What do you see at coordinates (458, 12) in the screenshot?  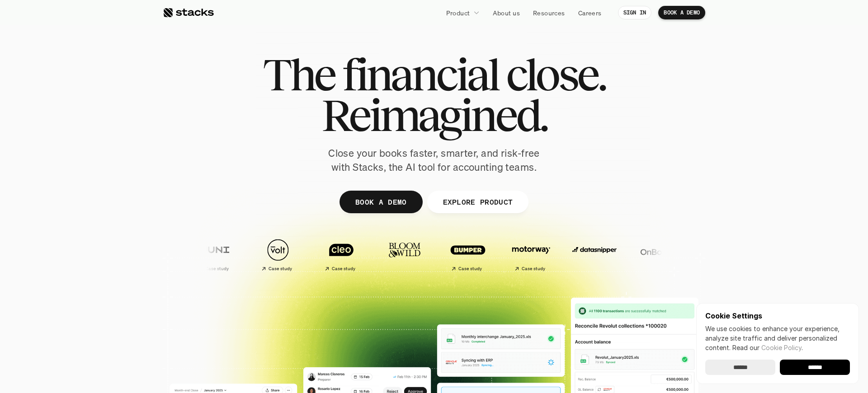 I see `p: Product` at bounding box center [458, 12].